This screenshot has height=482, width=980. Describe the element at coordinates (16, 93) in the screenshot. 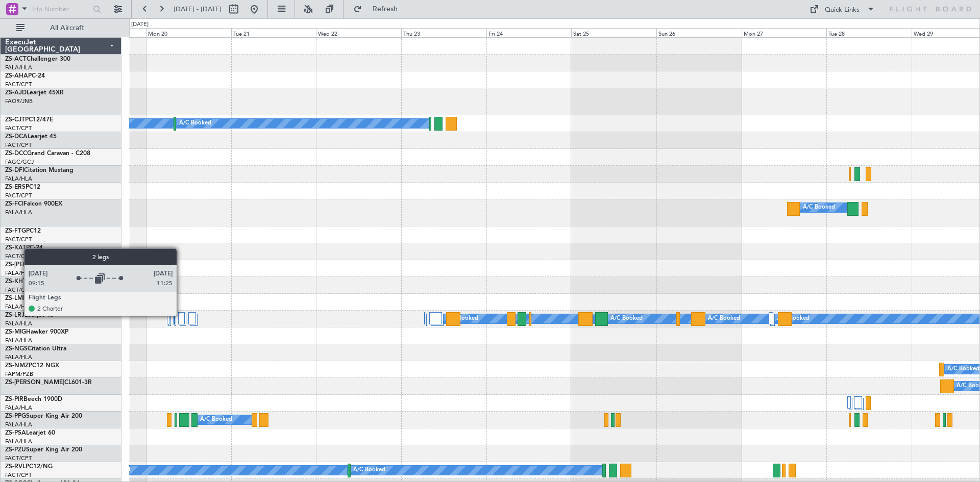

I see `span: ZS-AJD` at that location.